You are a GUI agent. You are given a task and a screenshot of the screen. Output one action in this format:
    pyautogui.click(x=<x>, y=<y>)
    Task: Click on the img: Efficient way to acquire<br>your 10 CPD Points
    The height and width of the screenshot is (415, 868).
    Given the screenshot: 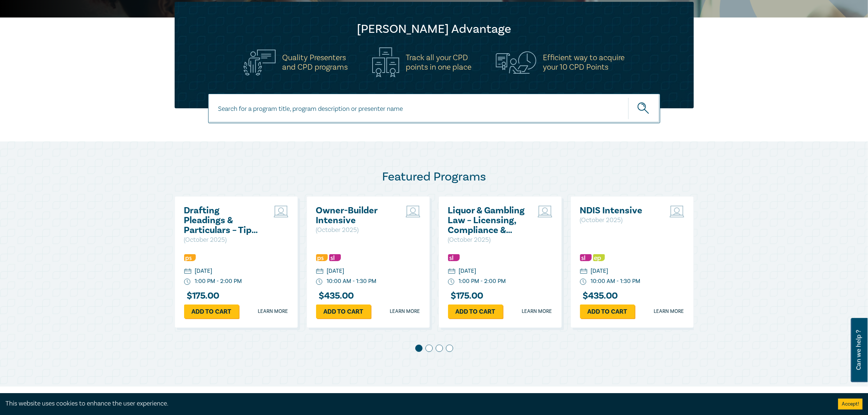 What is the action you would take?
    pyautogui.click(x=516, y=62)
    